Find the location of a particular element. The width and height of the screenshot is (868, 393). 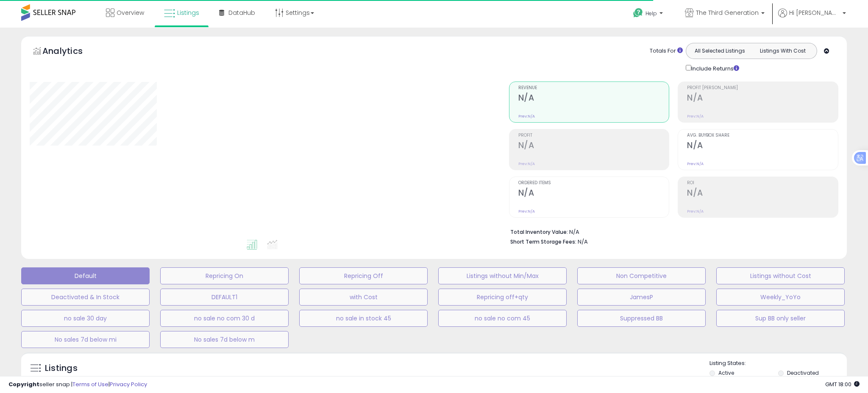

div: Totals For is located at coordinates (666, 51).